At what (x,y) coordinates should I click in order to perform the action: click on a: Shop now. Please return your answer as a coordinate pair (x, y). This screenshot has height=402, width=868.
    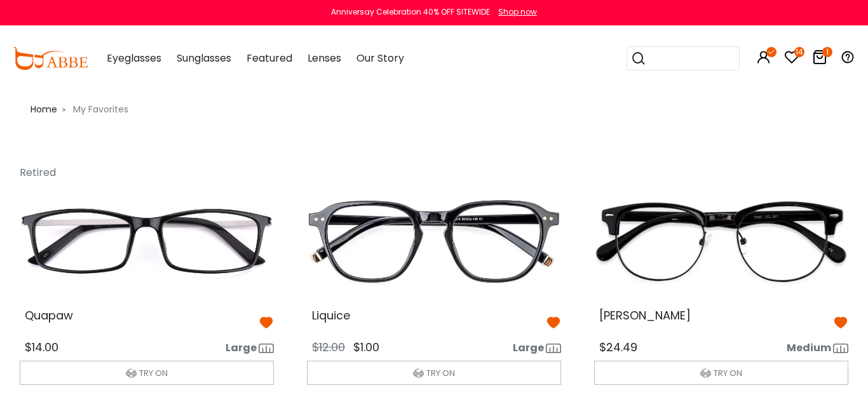
    Looking at the image, I should click on (514, 12).